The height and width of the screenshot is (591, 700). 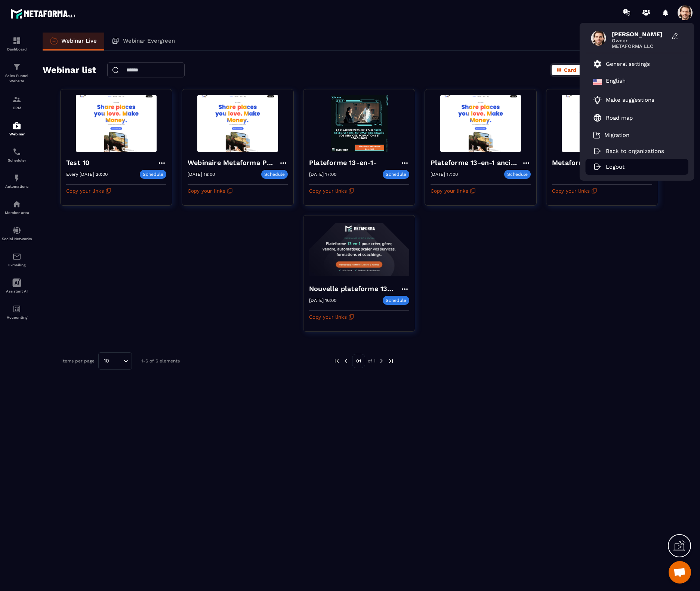 What do you see at coordinates (615, 167) in the screenshot?
I see `p: Logout` at bounding box center [615, 167].